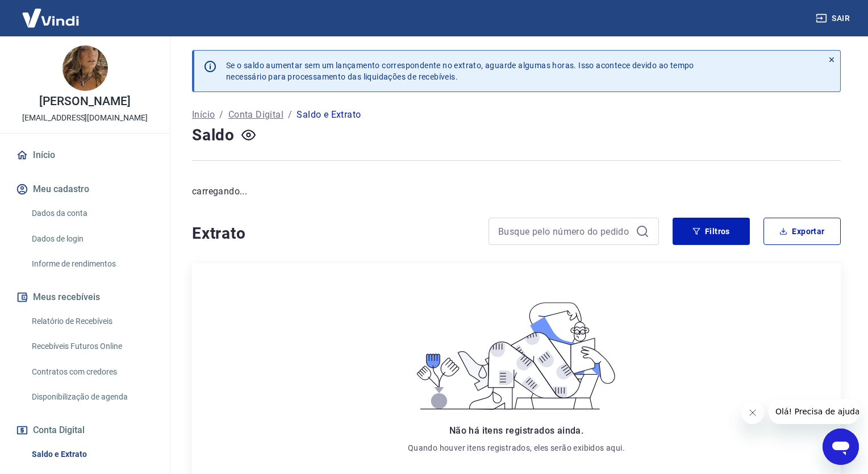  I want to click on span: Olá! Precisa de ajuda?, so click(51, 13).